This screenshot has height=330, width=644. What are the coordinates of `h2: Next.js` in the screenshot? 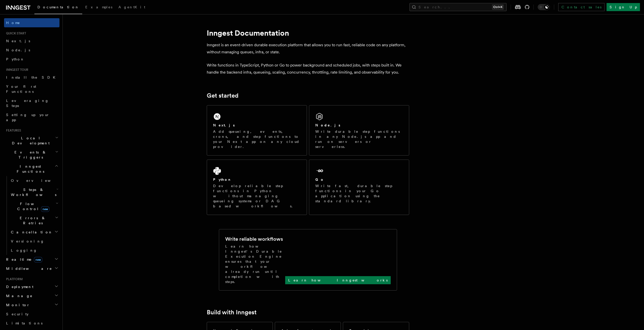 It's located at (224, 125).